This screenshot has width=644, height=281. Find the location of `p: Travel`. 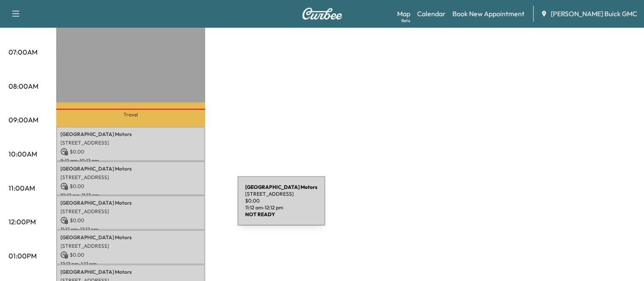

p: Travel is located at coordinates (131, 114).